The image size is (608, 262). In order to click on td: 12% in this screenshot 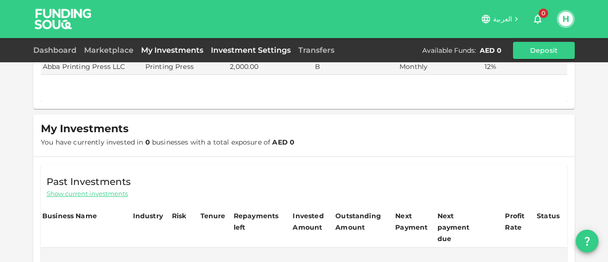, I will do `click(525, 67)`.